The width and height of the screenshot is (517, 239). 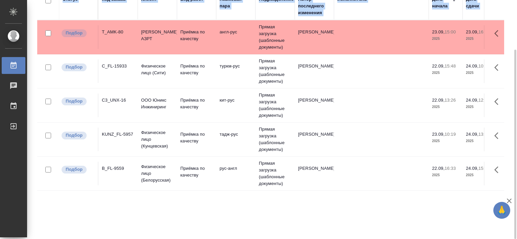 I want to click on p: 16:33, so click(x=450, y=168).